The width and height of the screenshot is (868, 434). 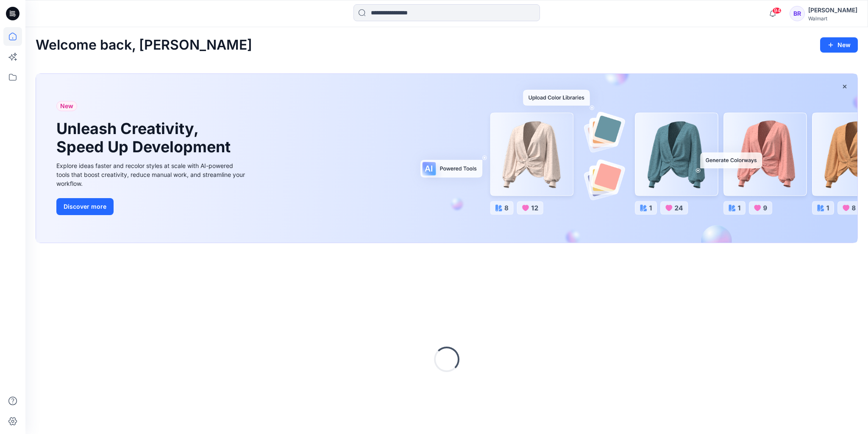 What do you see at coordinates (797, 13) in the screenshot?
I see `div: BR` at bounding box center [797, 13].